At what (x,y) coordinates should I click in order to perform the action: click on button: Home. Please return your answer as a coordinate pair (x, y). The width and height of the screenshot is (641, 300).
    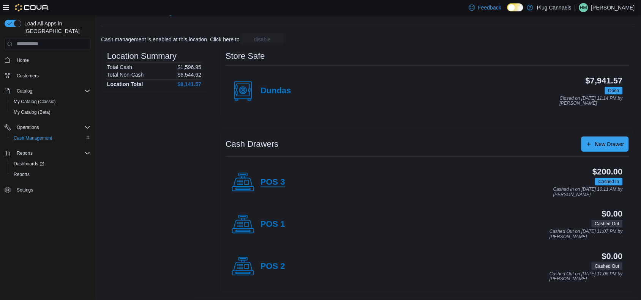
    Looking at the image, I should click on (47, 60).